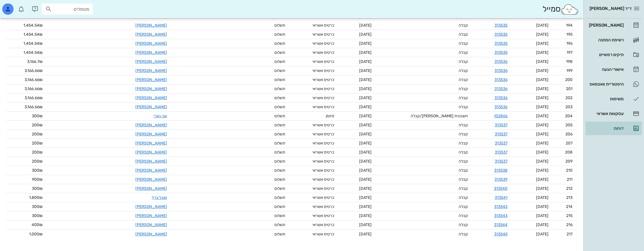 This screenshot has width=644, height=251. What do you see at coordinates (605, 113) in the screenshot?
I see `div: עסקאות אשראי` at bounding box center [605, 113].